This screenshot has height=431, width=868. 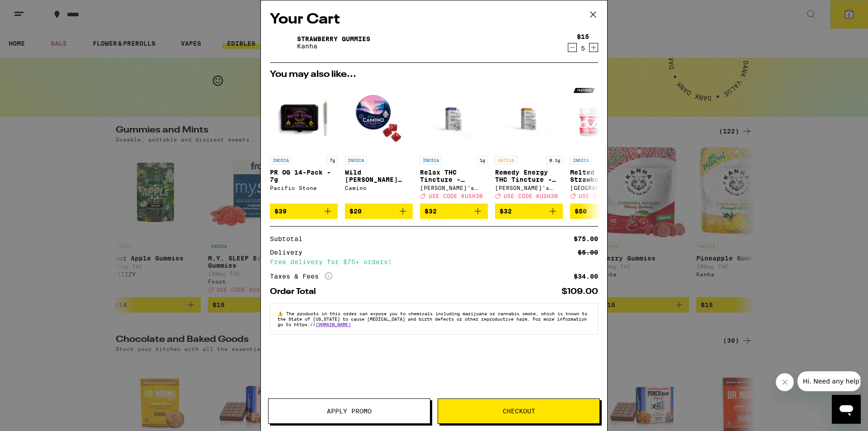 What do you see at coordinates (582, 37) in the screenshot?
I see `div: $15` at bounding box center [582, 37].